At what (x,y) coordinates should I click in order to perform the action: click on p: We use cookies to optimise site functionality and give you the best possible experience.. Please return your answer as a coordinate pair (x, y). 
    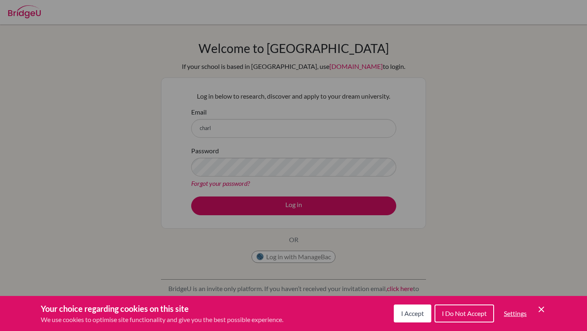
    Looking at the image, I should click on (162, 320).